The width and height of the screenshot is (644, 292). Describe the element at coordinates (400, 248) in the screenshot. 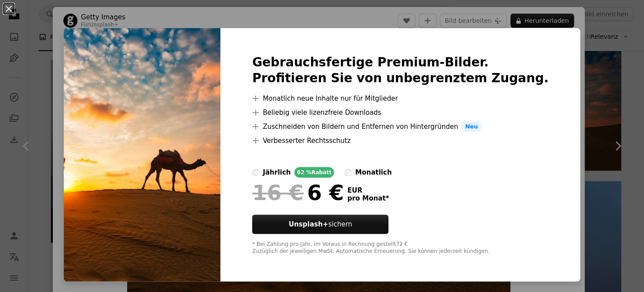

I see `div: * Bei Zahlung pro Jahr, im Voraus in Rechnung gestellt 72 € Zuzüglich der jeweiligen MwSt. Automa...` at that location.